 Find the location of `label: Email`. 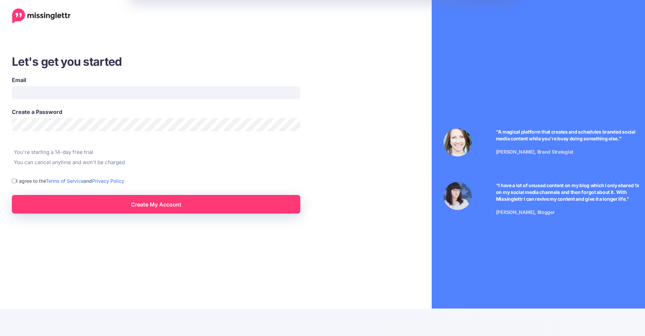

label: Email is located at coordinates (156, 80).